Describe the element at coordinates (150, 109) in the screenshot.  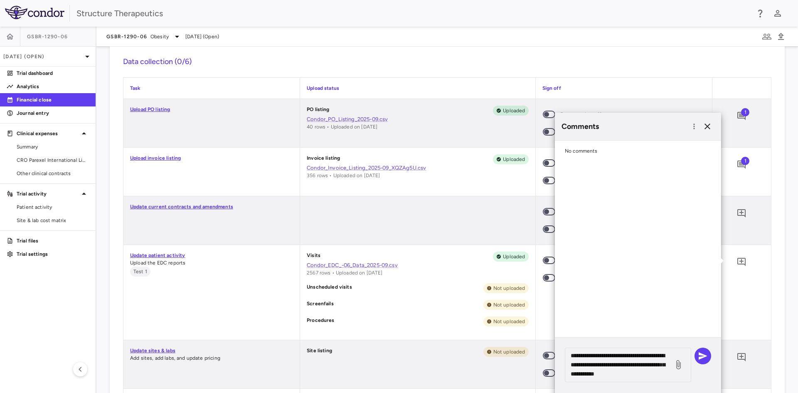
I see `a: Upload PO listing` at that location.